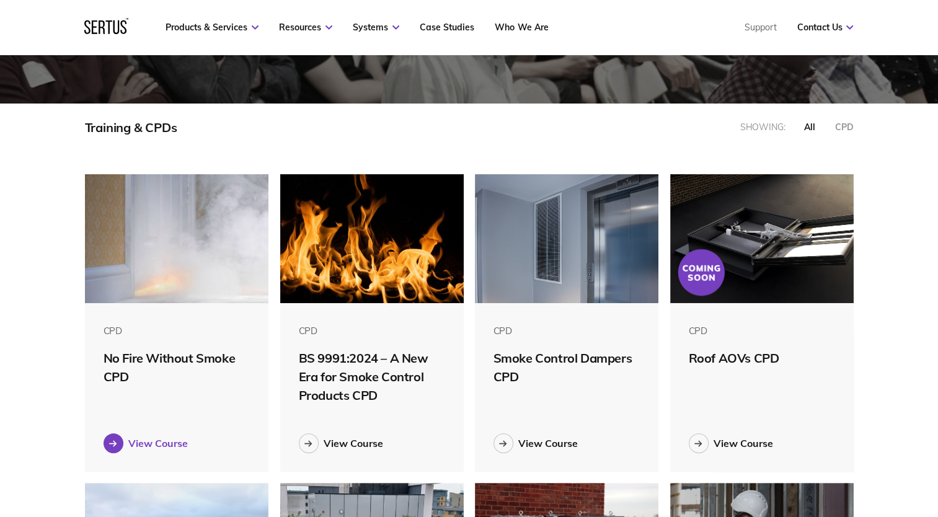 The image size is (938, 517). What do you see at coordinates (177, 368) in the screenshot?
I see `div: No Fire Without Smoke CPD` at bounding box center [177, 368].